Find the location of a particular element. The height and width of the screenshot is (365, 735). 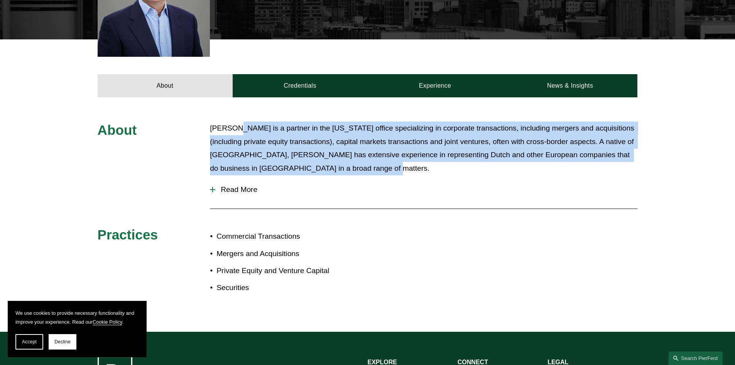

p: Mergers and Acquisitions is located at coordinates (292, 253).